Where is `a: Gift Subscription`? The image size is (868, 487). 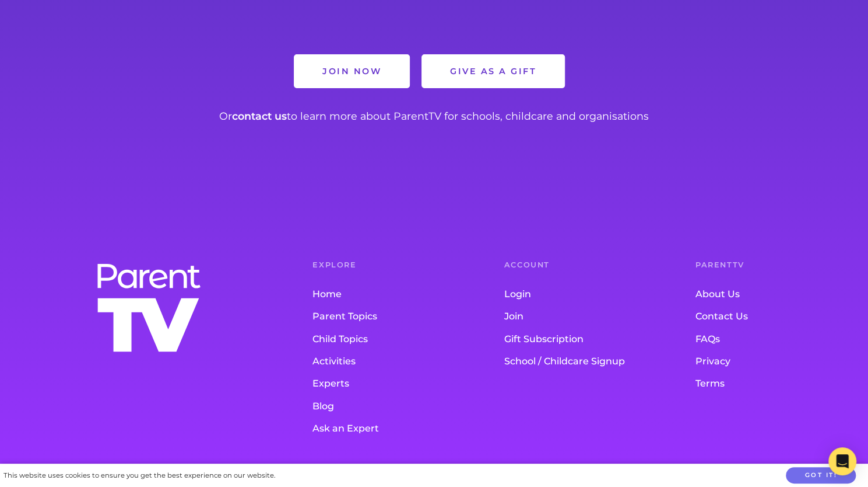
a: Gift Subscription is located at coordinates (577, 339).